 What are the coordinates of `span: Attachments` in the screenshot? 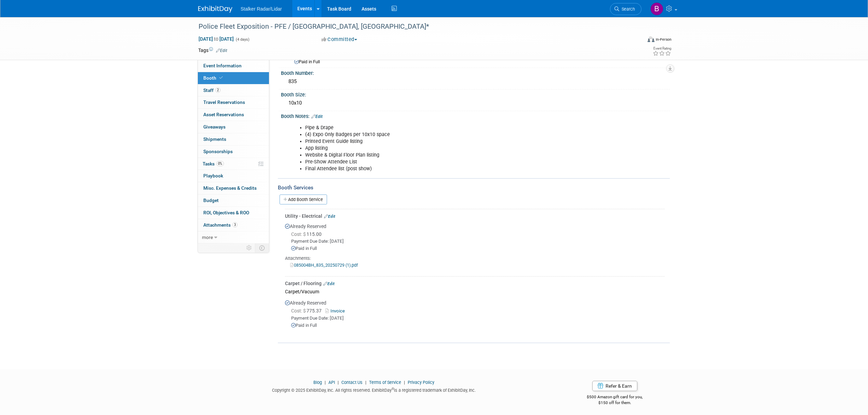 It's located at (221, 225).